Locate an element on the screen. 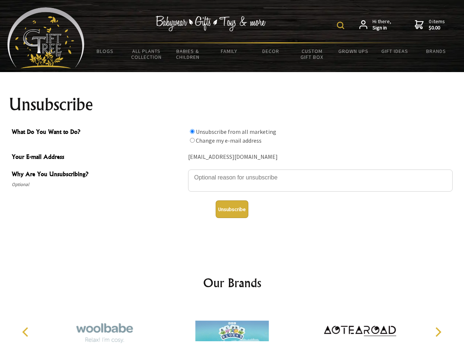 Image resolution: width=464 pixels, height=353 pixels. span: Why Are You Unsubscribing? is located at coordinates (98, 175).